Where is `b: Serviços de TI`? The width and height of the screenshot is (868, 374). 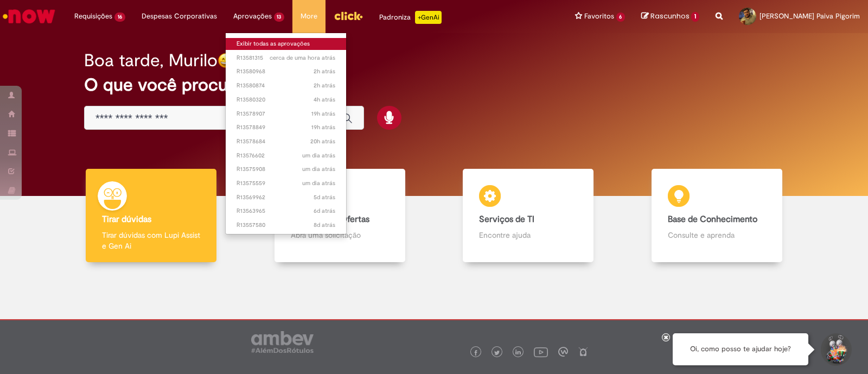
b: Serviços de TI is located at coordinates (506, 219).